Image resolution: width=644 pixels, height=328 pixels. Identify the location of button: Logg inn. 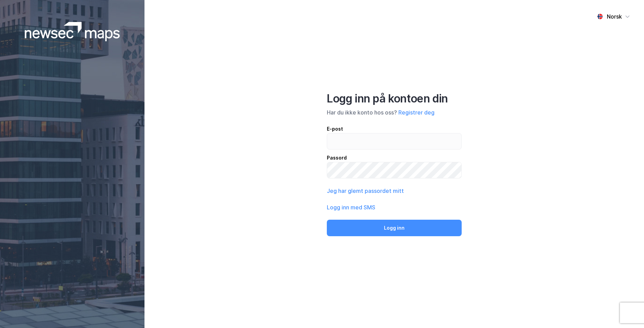
(395, 228).